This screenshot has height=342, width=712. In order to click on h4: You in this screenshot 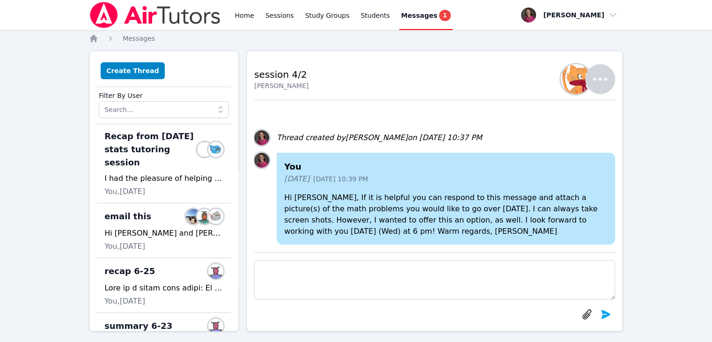, I will do `click(446, 167)`.